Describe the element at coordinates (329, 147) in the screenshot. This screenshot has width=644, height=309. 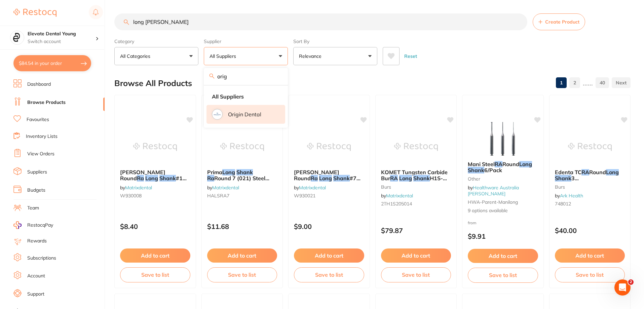
I see `img: Thomas Steel Round Ra Long Shank #7 (021) (6) - While Stocks Last` at that location.